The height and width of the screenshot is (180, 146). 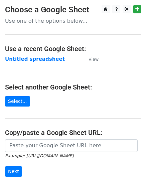 I want to click on a: View, so click(x=90, y=59).